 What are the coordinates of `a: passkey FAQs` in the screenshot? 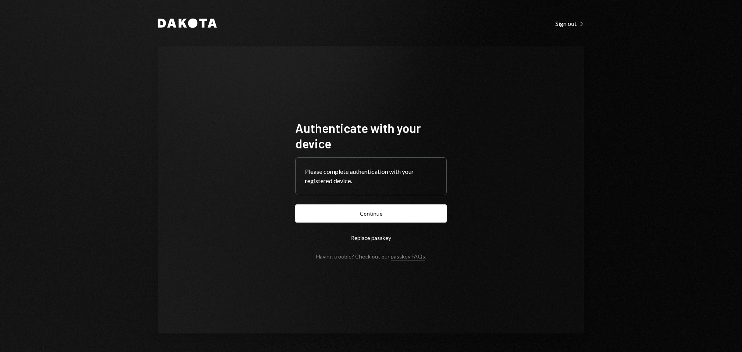 It's located at (408, 257).